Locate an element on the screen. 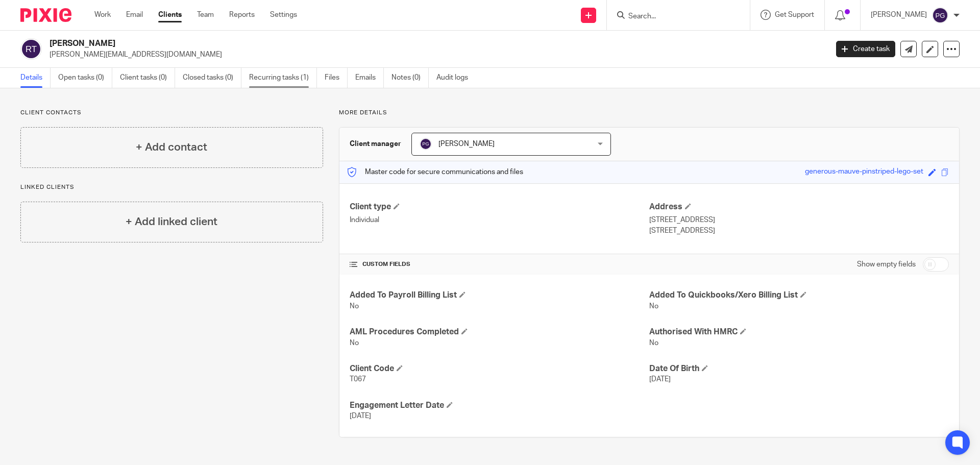 The width and height of the screenshot is (980, 465). input: Search is located at coordinates (673, 17).